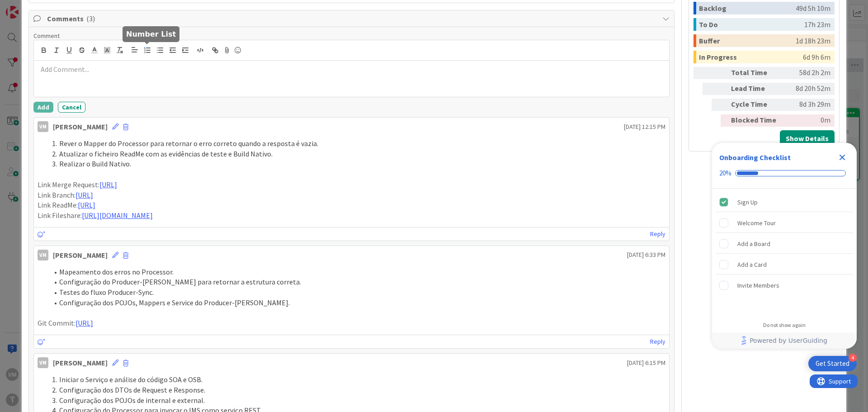 Image resolution: width=868 pixels, height=412 pixels. I want to click on div: Sign Up, so click(747, 202).